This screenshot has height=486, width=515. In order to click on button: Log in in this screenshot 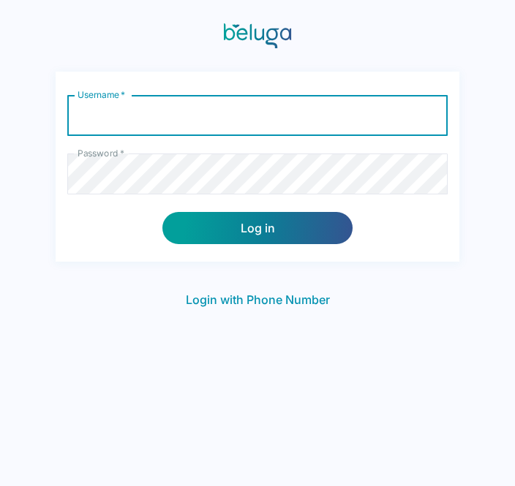, I will do `click(258, 228)`.